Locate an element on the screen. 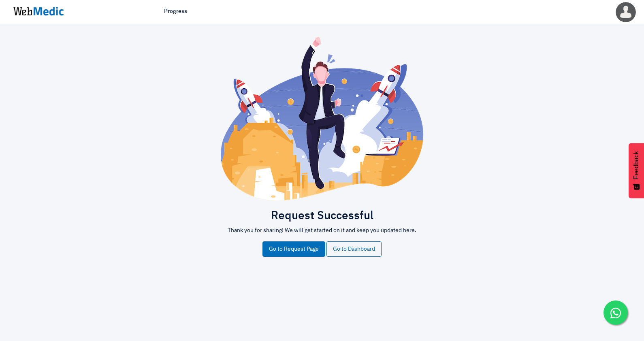 Image resolution: width=644 pixels, height=341 pixels. img: success.png is located at coordinates (322, 119).